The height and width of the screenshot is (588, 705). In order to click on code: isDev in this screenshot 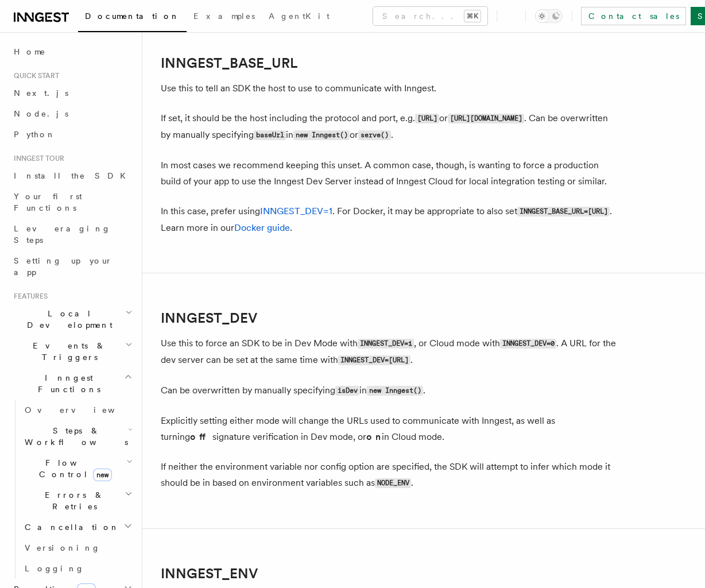, I will do `click(347, 391)`.